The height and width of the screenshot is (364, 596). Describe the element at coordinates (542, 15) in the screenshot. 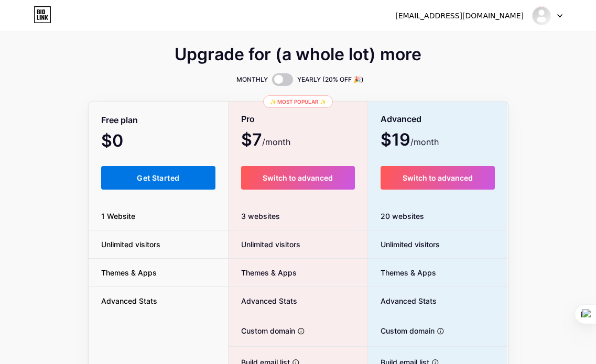

I see `img: eanifyslim` at that location.